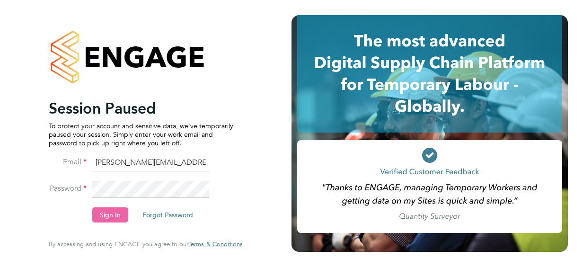  What do you see at coordinates (68, 188) in the screenshot?
I see `label: Password` at bounding box center [68, 188].